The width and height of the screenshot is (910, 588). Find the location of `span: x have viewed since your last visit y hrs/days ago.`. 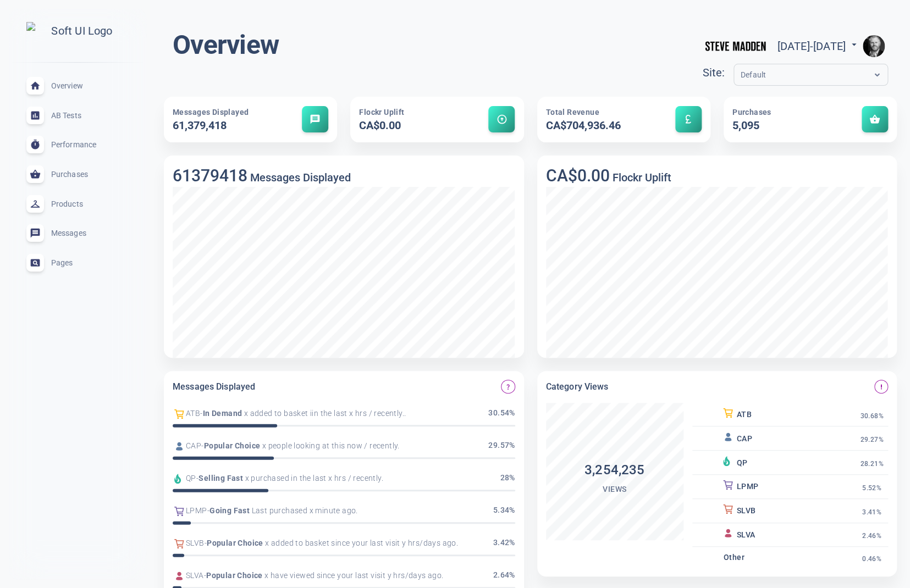

span: x have viewed since your last visit y hrs/days ago. is located at coordinates (353, 575).